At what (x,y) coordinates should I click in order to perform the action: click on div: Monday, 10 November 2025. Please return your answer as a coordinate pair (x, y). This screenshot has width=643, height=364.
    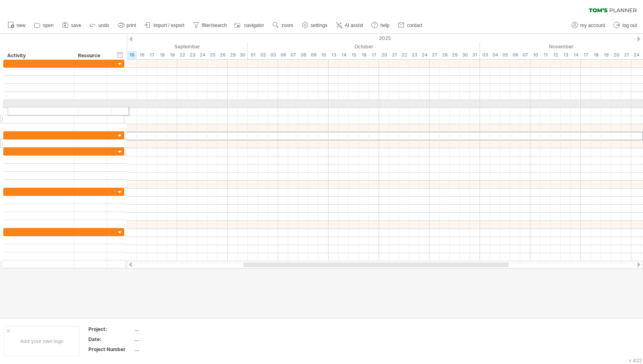
    Looking at the image, I should click on (536, 55).